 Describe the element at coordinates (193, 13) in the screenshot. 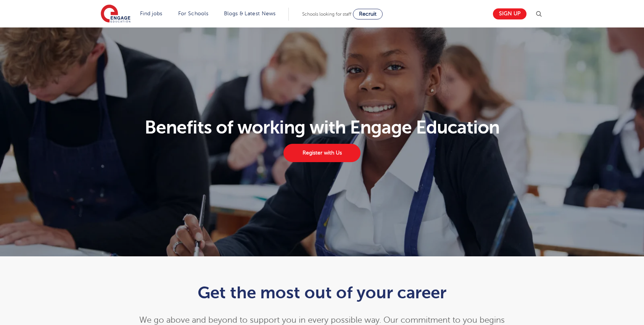

I see `a: For Schools` at that location.